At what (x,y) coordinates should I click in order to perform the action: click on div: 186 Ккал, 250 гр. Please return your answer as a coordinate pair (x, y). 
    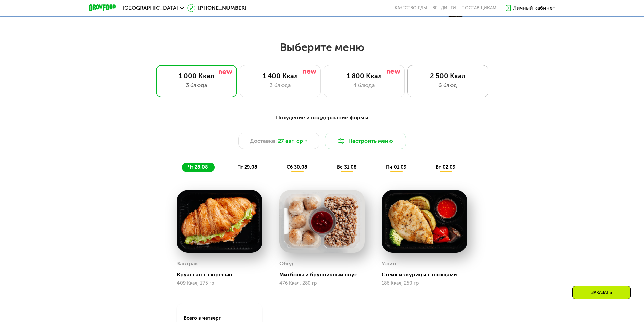
    Looking at the image, I should click on (424, 283).